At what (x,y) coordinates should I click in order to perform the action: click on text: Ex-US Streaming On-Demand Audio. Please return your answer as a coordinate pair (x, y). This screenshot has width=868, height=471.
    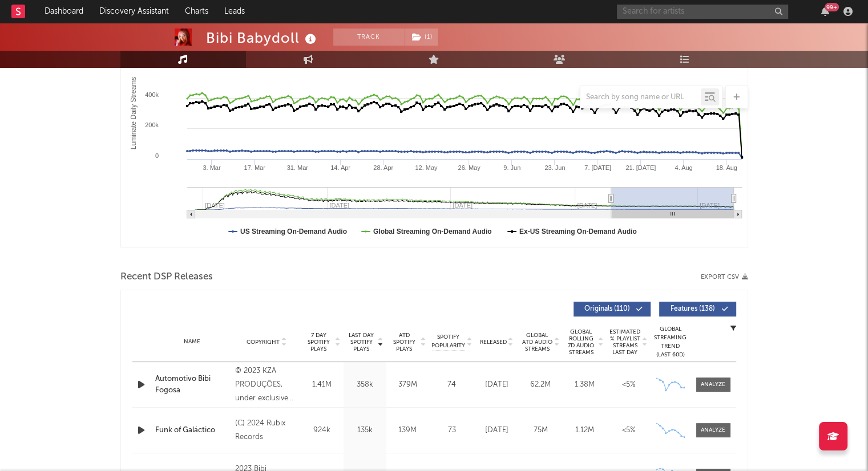
    Looking at the image, I should click on (577, 232).